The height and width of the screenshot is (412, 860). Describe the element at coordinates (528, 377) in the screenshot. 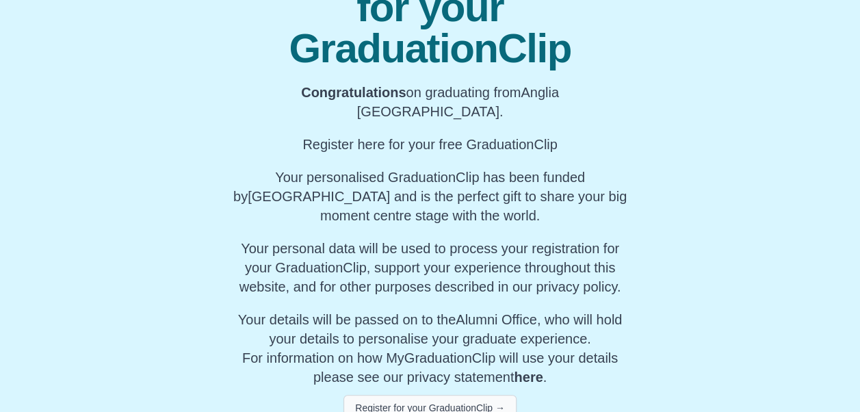

I see `a: here` at that location.